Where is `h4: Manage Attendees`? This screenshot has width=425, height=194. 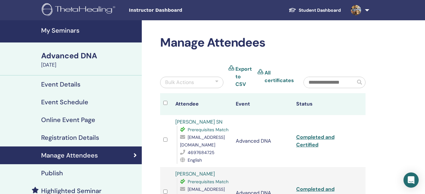 h4: Manage Attendees is located at coordinates (69, 155).